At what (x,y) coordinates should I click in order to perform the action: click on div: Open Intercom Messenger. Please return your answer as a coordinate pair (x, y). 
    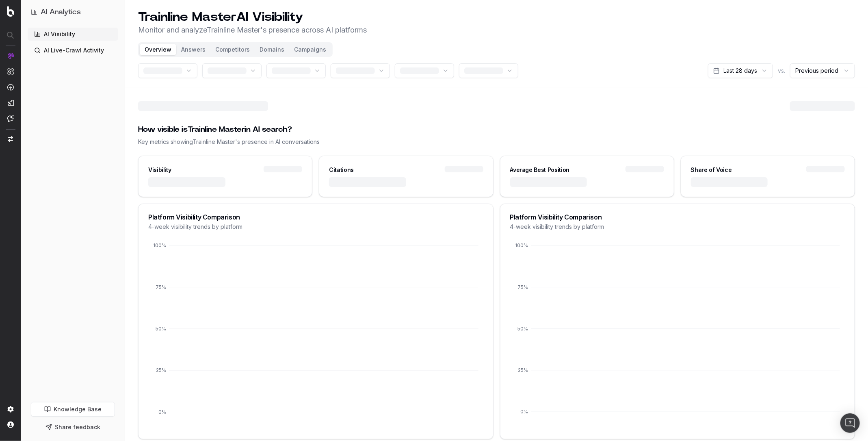
    Looking at the image, I should click on (850, 423).